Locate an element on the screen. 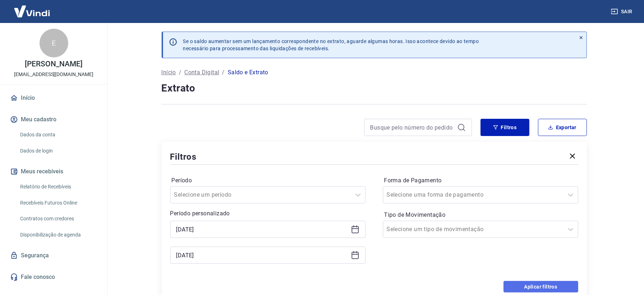 The height and width of the screenshot is (295, 644). a: Conta Digital is located at coordinates (202, 73).